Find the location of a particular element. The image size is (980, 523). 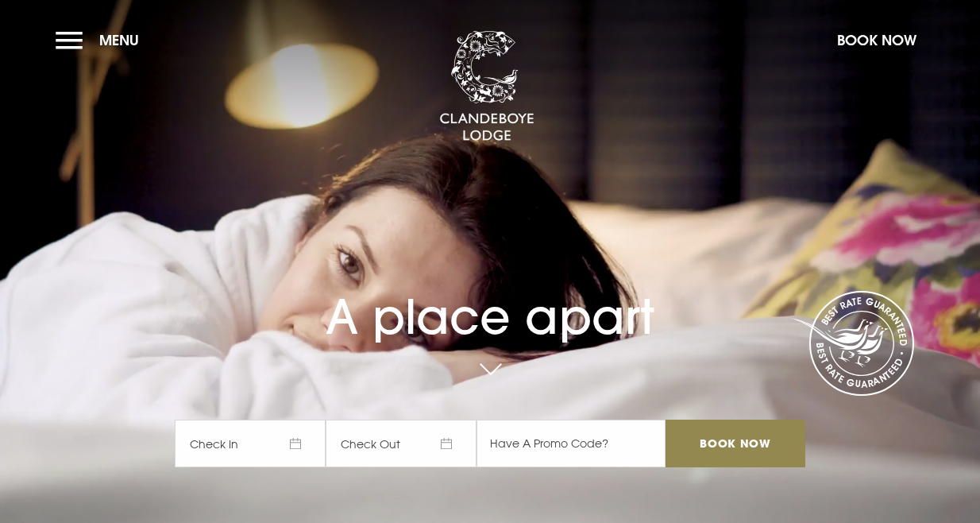

input: Book Now is located at coordinates (735, 443).